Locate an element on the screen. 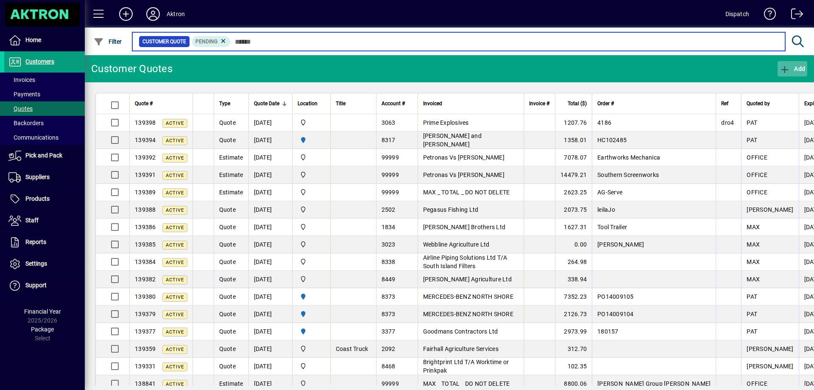 Image resolution: width=814 pixels, height=390 pixels. a: Home is located at coordinates (45, 40).